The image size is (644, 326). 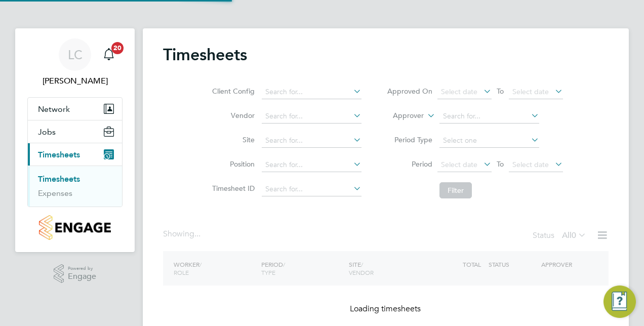 I want to click on button: Engage Resource Center, so click(x=620, y=302).